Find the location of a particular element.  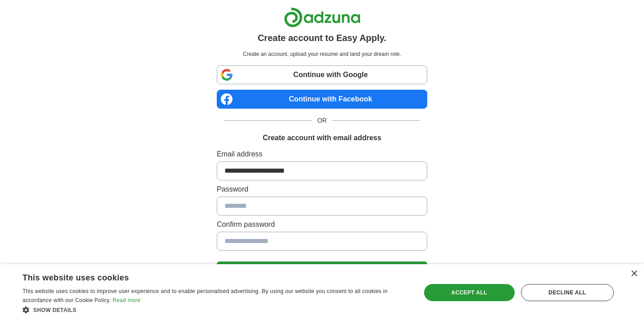

div: Accept all is located at coordinates (469, 292).